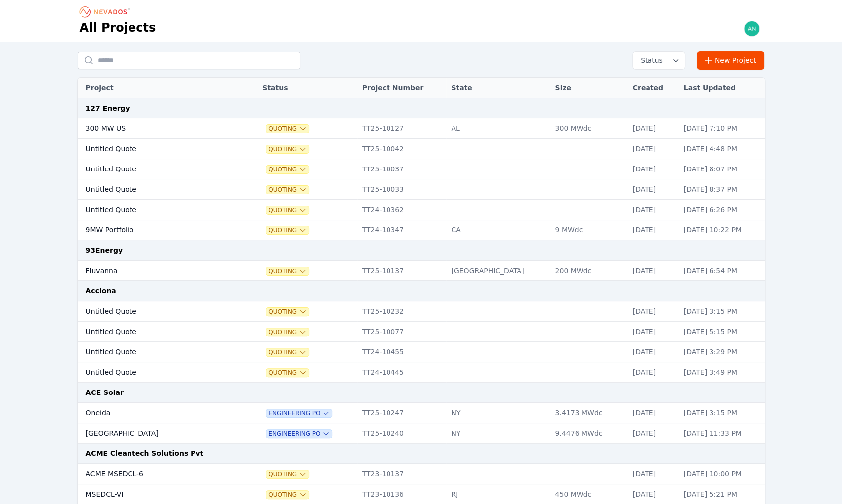  I want to click on td: TT25-10037, so click(401, 169).